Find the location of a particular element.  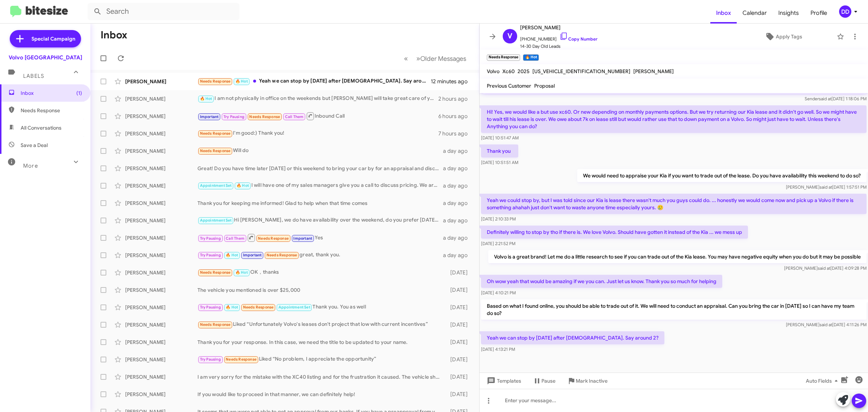

small: Needs Response is located at coordinates (504, 57).